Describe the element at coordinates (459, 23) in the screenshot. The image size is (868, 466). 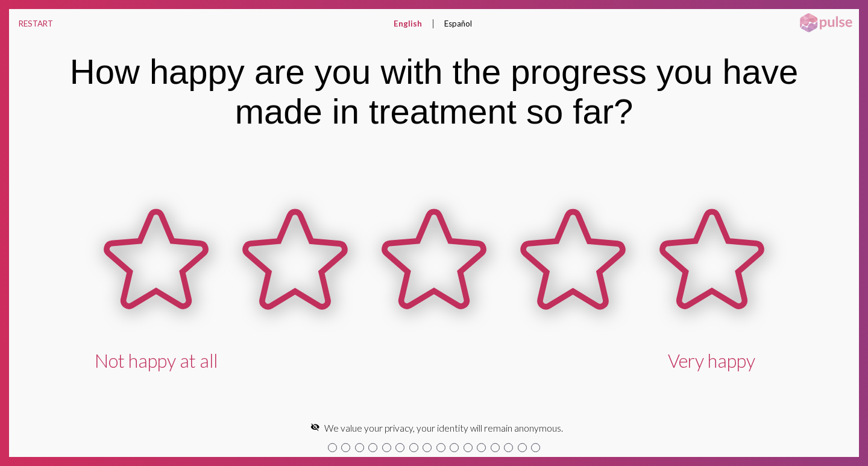
I see `button: Español` at that location.